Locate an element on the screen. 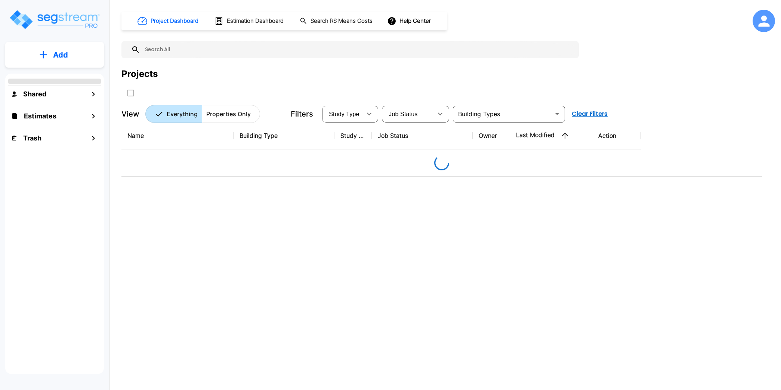 The image size is (781, 390). button: Everything is located at coordinates (174, 114).